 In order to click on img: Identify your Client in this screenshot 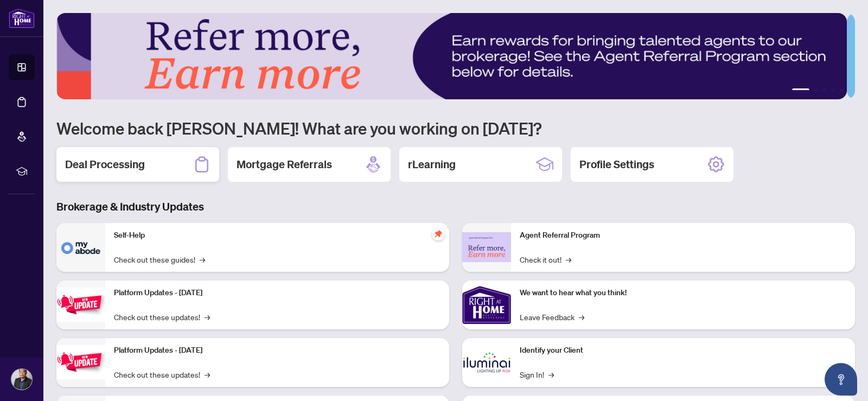, I will do `click(486, 363)`.